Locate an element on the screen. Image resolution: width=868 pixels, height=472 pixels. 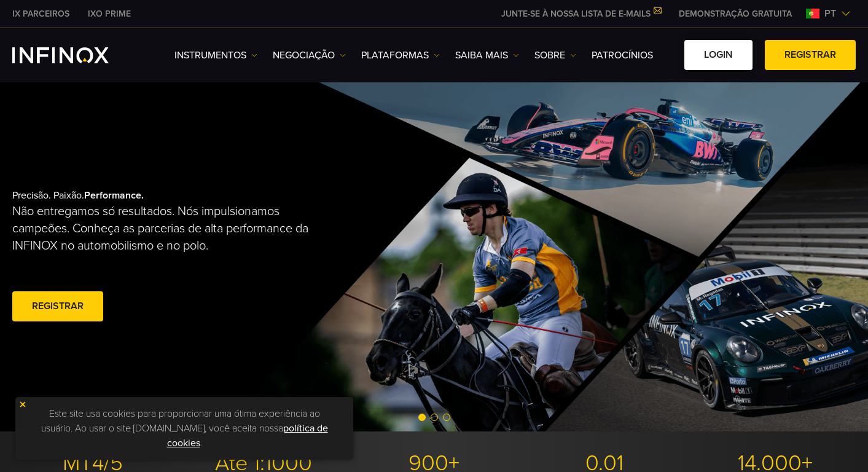
a: SOBRE is located at coordinates (555, 55).